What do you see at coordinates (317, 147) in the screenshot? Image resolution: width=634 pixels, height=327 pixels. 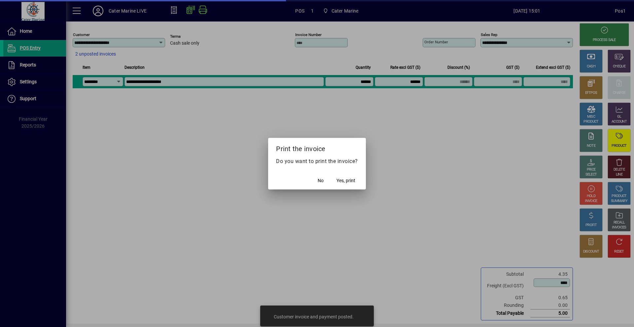 I see `h2: Print the invoice` at bounding box center [317, 147].